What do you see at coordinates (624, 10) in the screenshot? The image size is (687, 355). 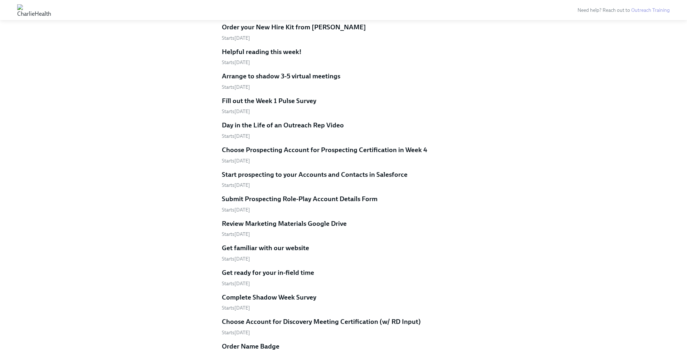 I see `span: Need help? Reach out to` at bounding box center [624, 10].